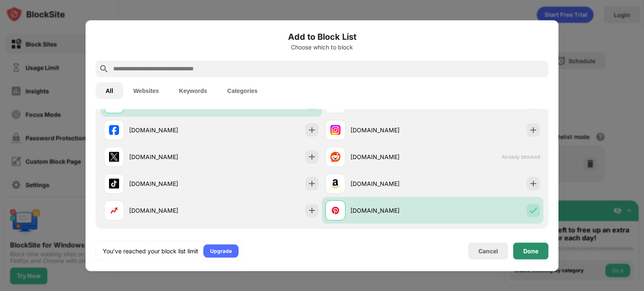 The image size is (644, 291). What do you see at coordinates (520, 156) in the screenshot?
I see `span: Already blocked` at bounding box center [520, 156].